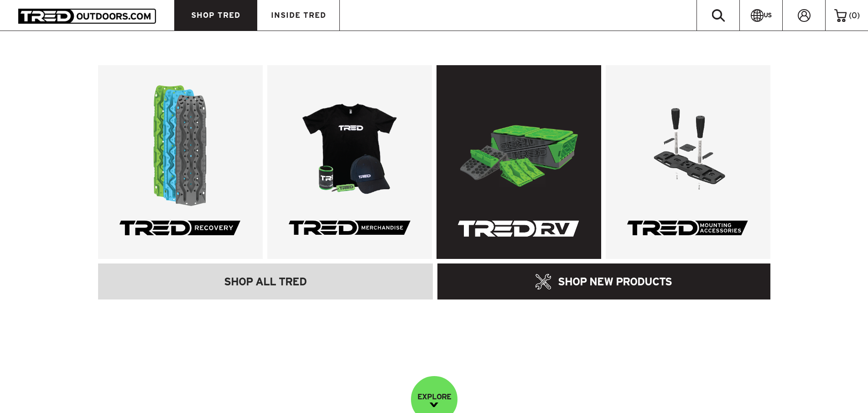  What do you see at coordinates (434, 405) in the screenshot?
I see `img: down-image` at bounding box center [434, 405].